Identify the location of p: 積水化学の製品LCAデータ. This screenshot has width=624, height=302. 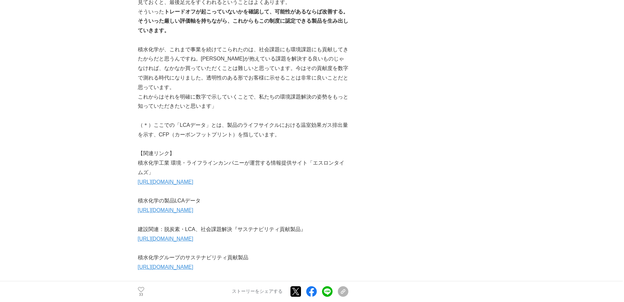
(243, 201).